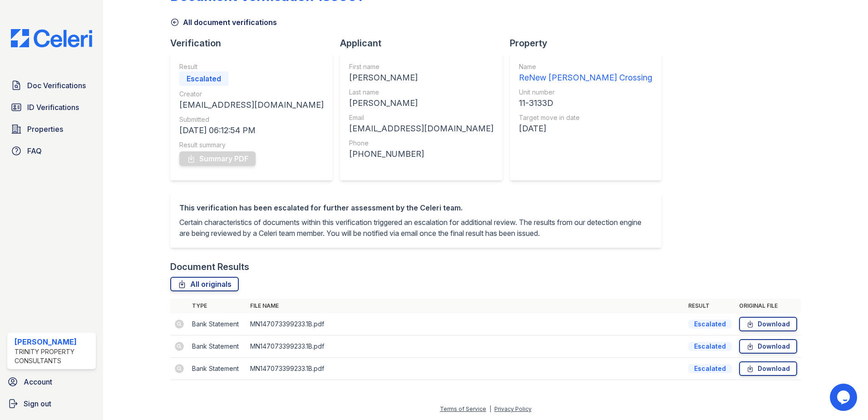 Image resolution: width=868 pixels, height=420 pixels. Describe the element at coordinates (53, 107) in the screenshot. I see `span: ID Verifications` at that location.